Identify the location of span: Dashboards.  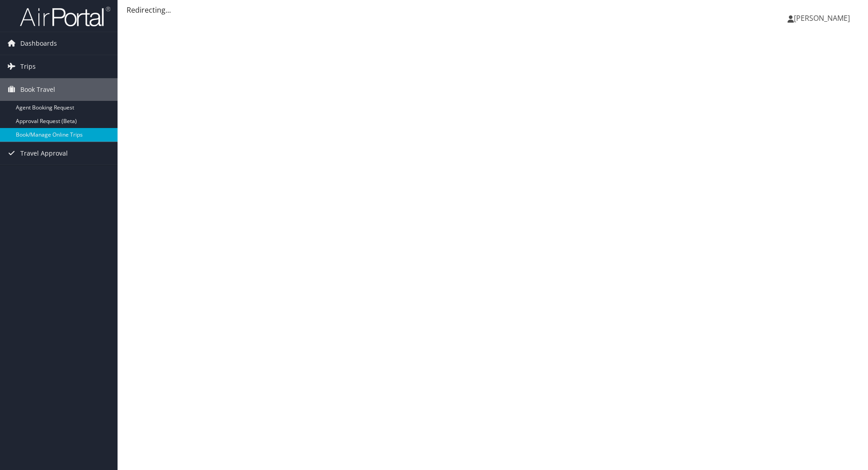
(39, 44).